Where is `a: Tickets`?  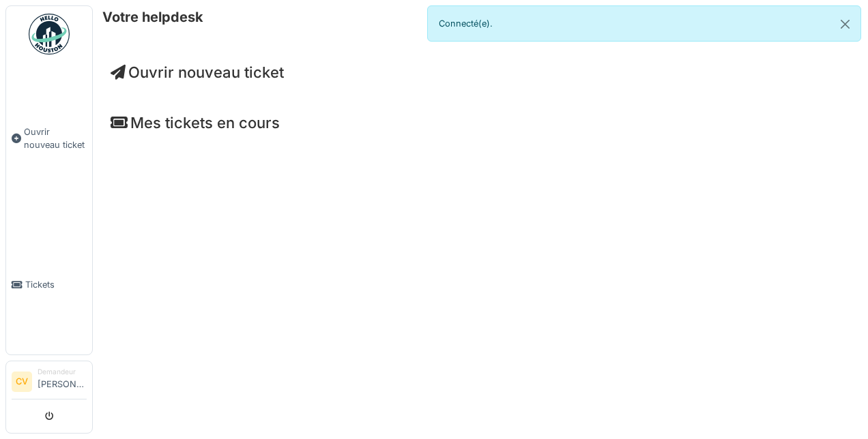 a: Tickets is located at coordinates (49, 285).